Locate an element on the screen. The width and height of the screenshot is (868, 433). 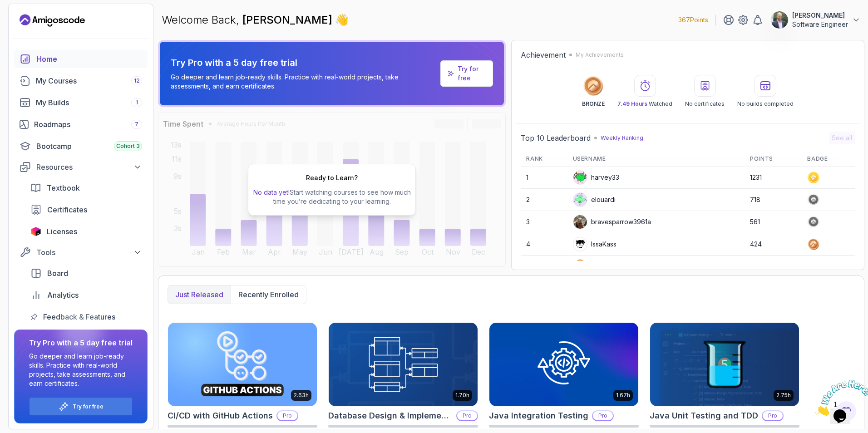
img: Java Integration Testing card is located at coordinates (563, 365).